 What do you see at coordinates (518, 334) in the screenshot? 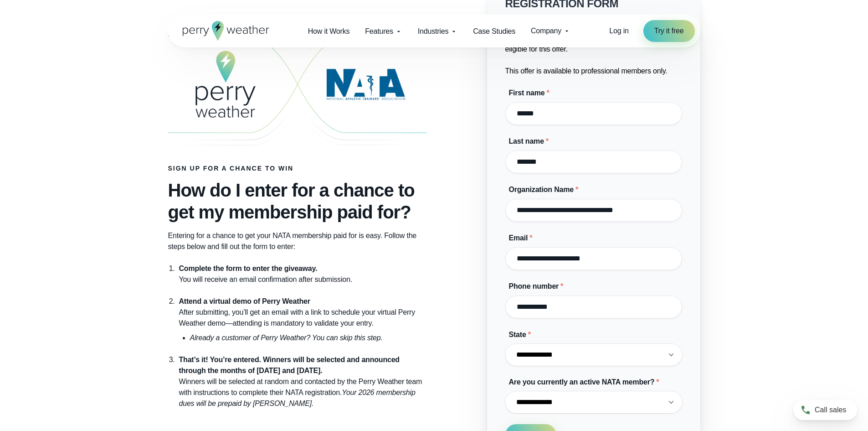
I see `span: State` at bounding box center [518, 334].